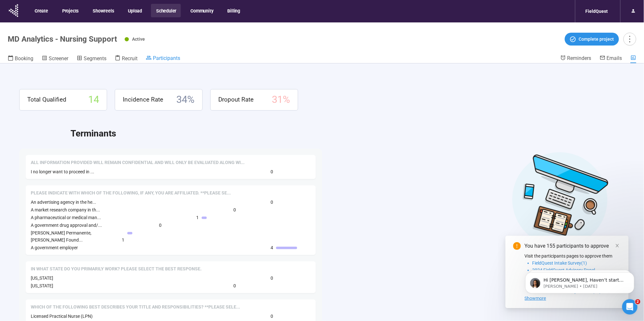 The width and height of the screenshot is (644, 321). Describe the element at coordinates (69, 27) in the screenshot. I see `p: Message from Nikki, sent 1d ago` at that location.